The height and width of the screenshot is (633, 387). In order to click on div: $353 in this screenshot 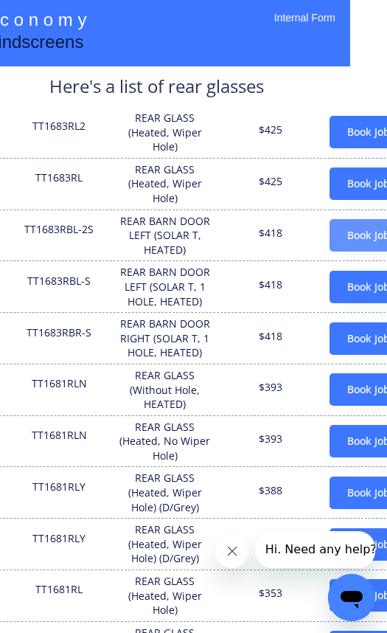, I will do `click(271, 595)`.